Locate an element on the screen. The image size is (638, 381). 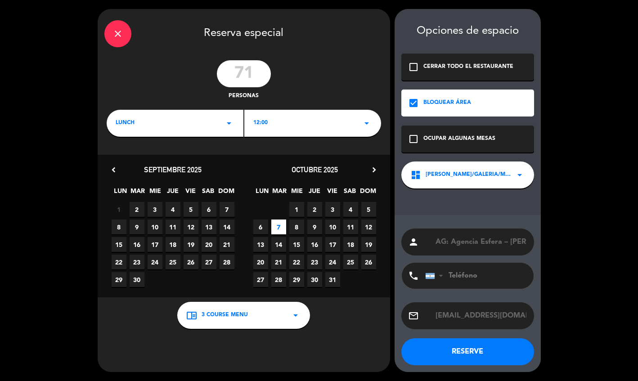
span: 3 Course Menu is located at coordinates (224, 315).